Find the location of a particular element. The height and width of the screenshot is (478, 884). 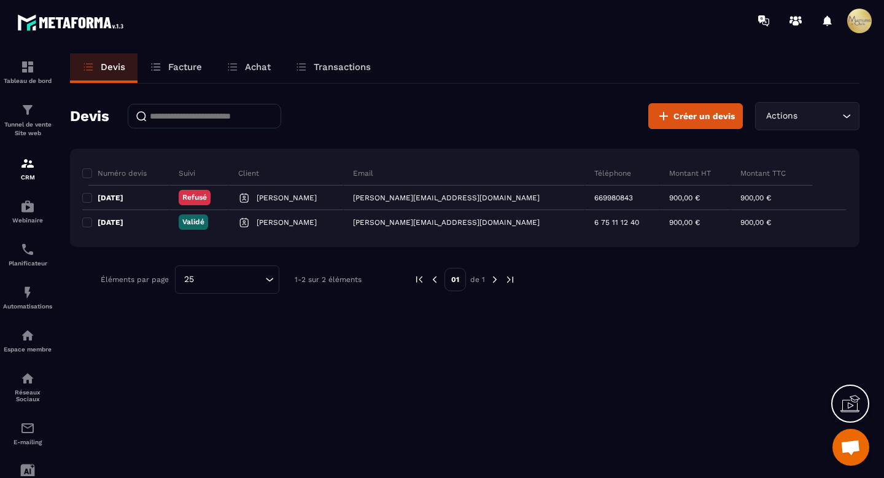

a: automationsautomationsEspace membre is located at coordinates (28, 340).